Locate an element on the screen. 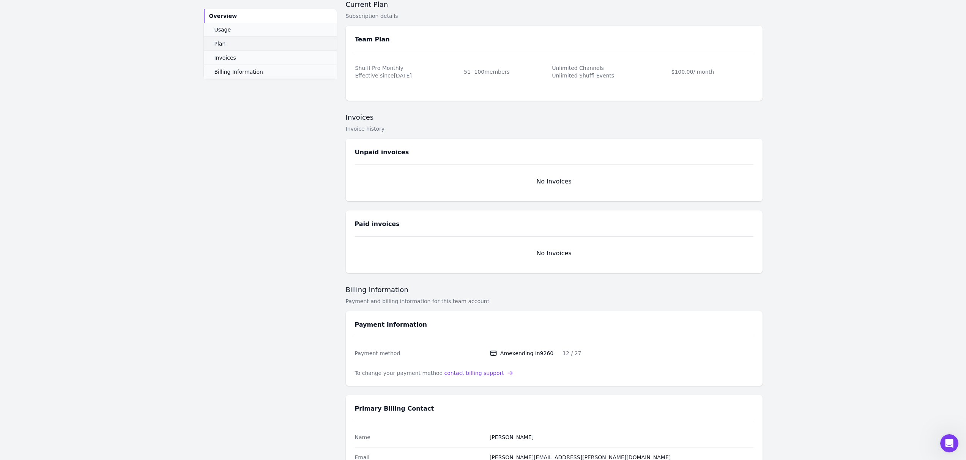 The image size is (966, 460). span: Unlimited Shuffl Events is located at coordinates (611, 76).